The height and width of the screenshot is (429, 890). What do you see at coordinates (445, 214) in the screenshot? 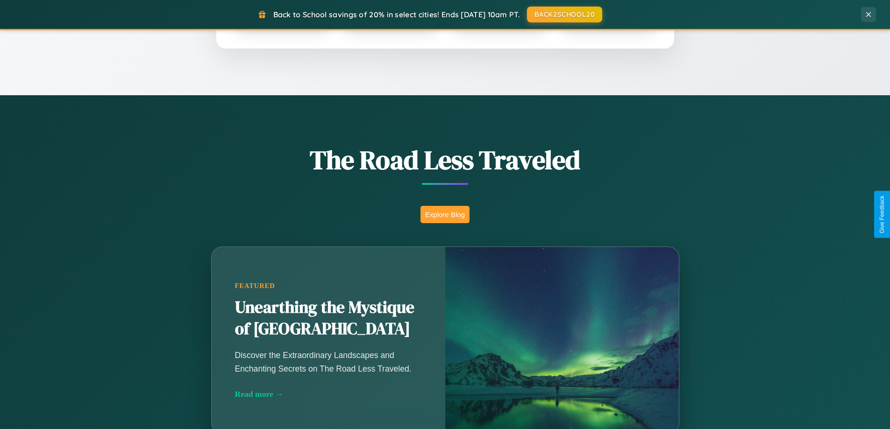
I see `button: Explore Blog` at bounding box center [445, 214].